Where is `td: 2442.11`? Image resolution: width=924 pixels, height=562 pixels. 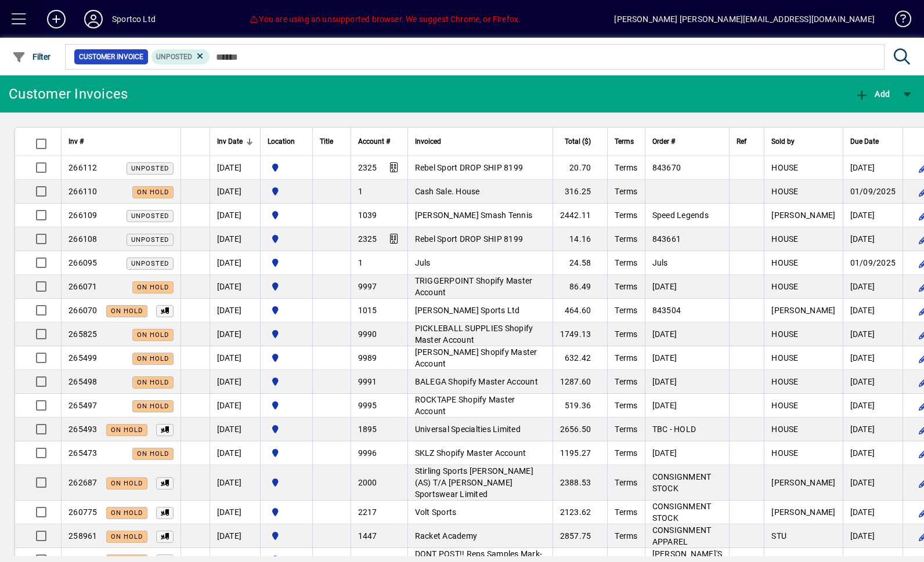 td: 2442.11 is located at coordinates (579, 216).